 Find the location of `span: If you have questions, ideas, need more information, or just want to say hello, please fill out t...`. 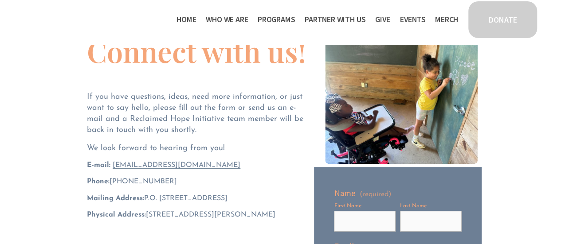

span: If you have questions, ideas, need more information, or just want to say hello, please fill out t... is located at coordinates (197, 114).